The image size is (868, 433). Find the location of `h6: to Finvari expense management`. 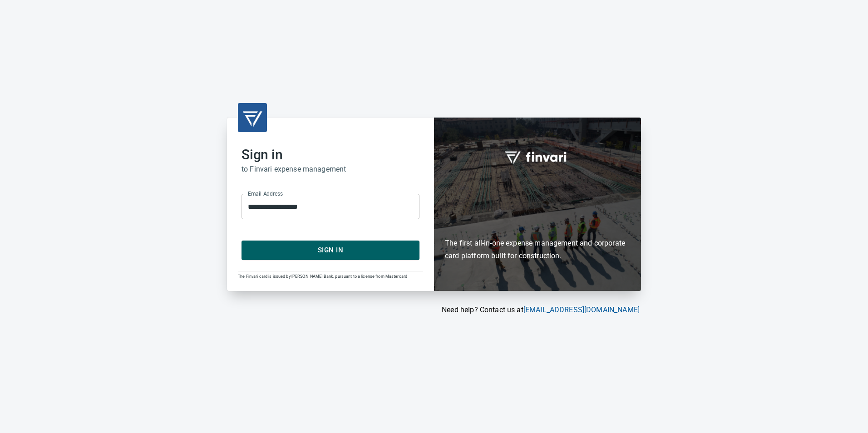

h6: to Finvari expense management is located at coordinates (331, 170).